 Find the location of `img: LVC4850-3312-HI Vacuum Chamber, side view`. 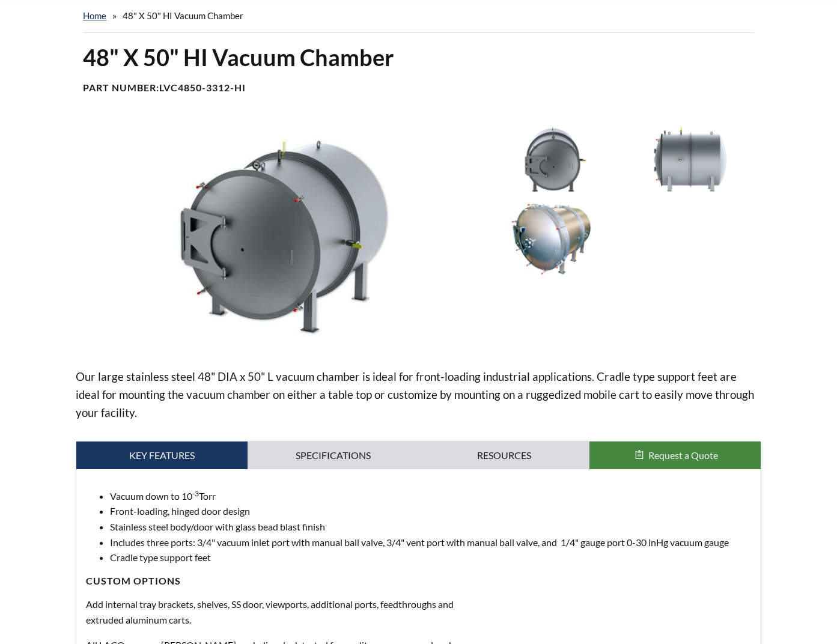

img: LVC4850-3312-HI Vacuum Chamber, side view is located at coordinates (690, 160).